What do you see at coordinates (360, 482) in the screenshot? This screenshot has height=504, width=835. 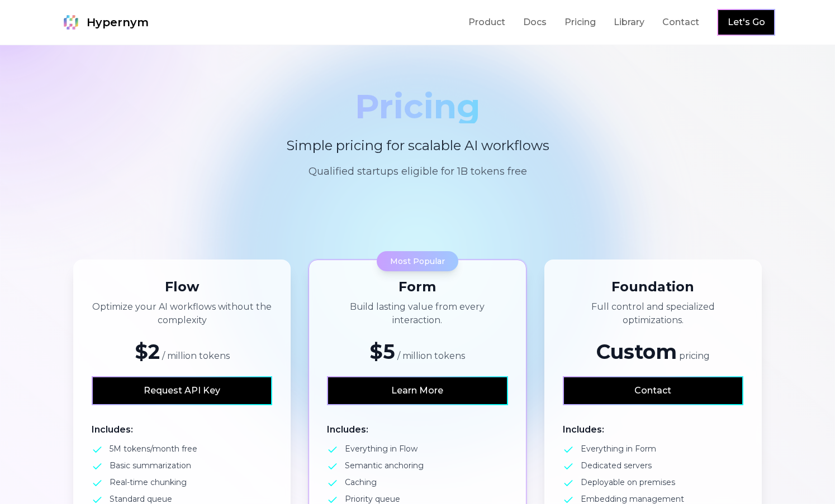 I see `span: Caching` at bounding box center [360, 482].